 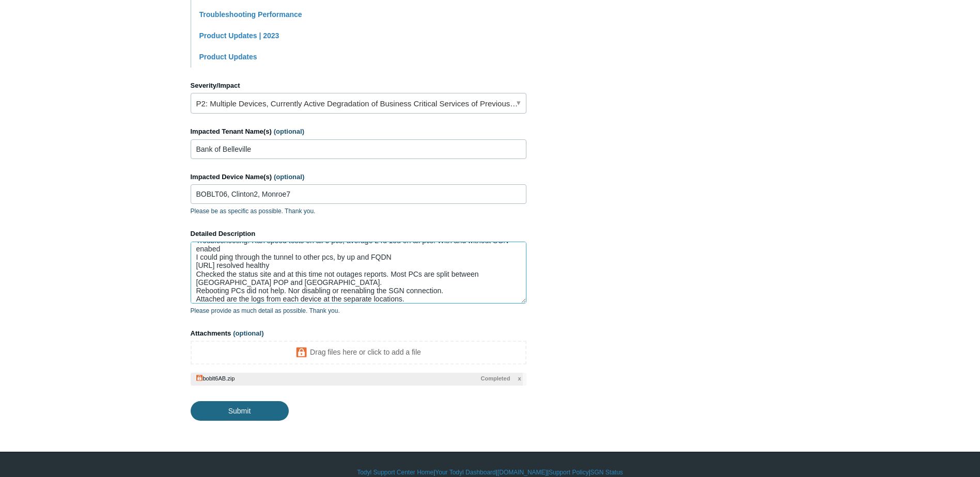 What do you see at coordinates (229, 57) in the screenshot?
I see `a: Product Updates` at bounding box center [229, 57].